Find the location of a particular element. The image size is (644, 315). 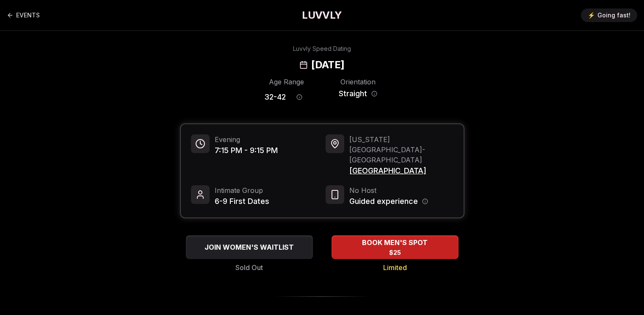

button: Age range information is located at coordinates (299, 97).